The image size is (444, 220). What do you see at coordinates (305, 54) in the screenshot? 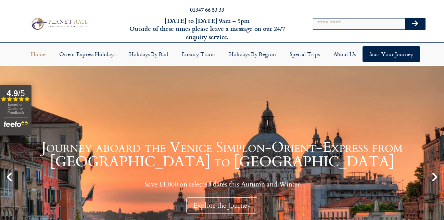
I see `a: Special Trips` at bounding box center [305, 54].